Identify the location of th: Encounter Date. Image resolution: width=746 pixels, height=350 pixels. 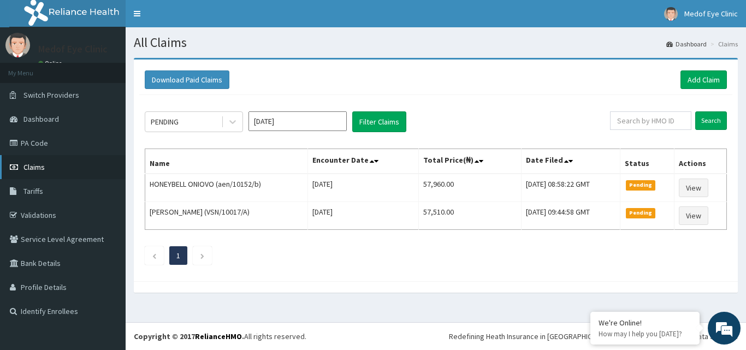
(363, 162).